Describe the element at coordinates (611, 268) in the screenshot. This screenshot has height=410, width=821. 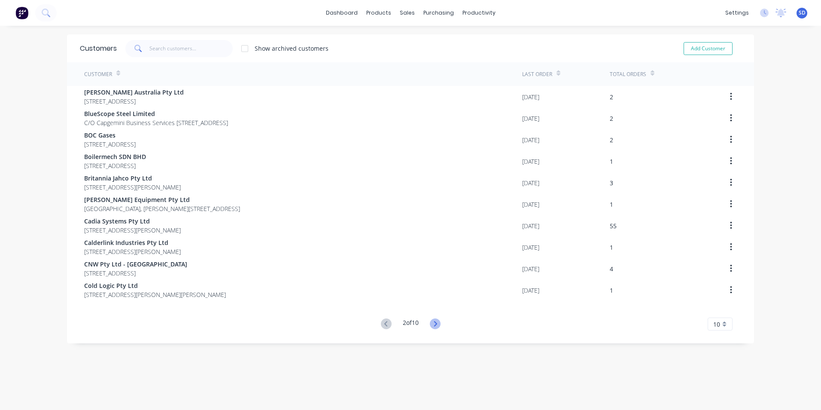
I see `div: 4` at that location.